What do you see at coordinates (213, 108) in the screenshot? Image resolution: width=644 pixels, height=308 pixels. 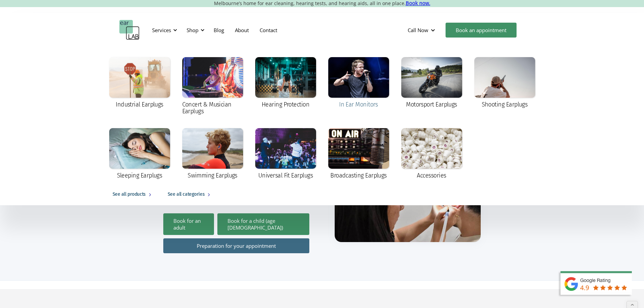 I see `div: Concert & Musician Earplugs` at bounding box center [213, 108].